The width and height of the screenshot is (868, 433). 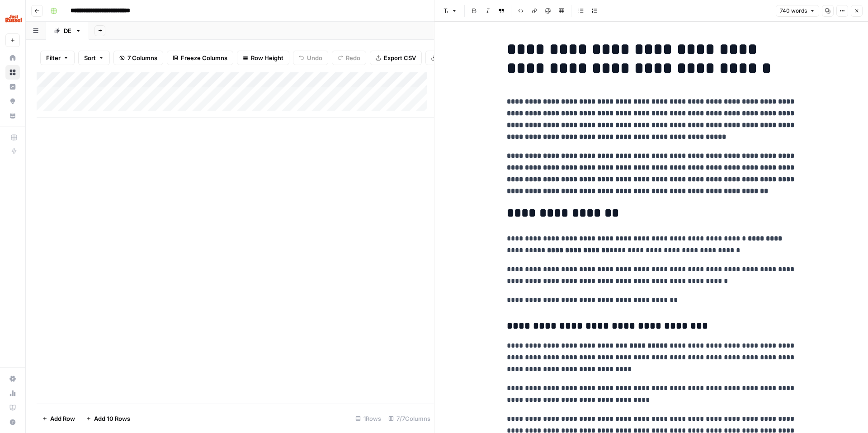 What do you see at coordinates (204, 58) in the screenshot?
I see `span: Freeze Columns` at bounding box center [204, 58].